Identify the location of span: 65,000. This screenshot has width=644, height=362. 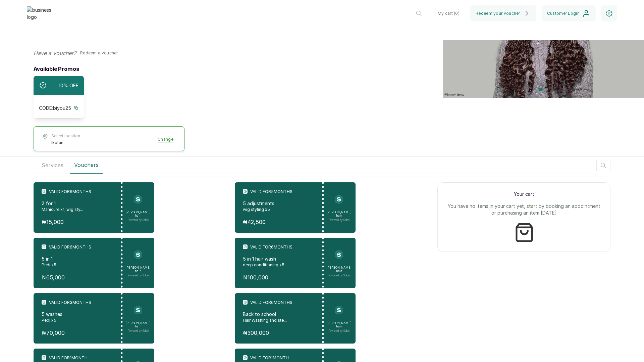
(56, 278).